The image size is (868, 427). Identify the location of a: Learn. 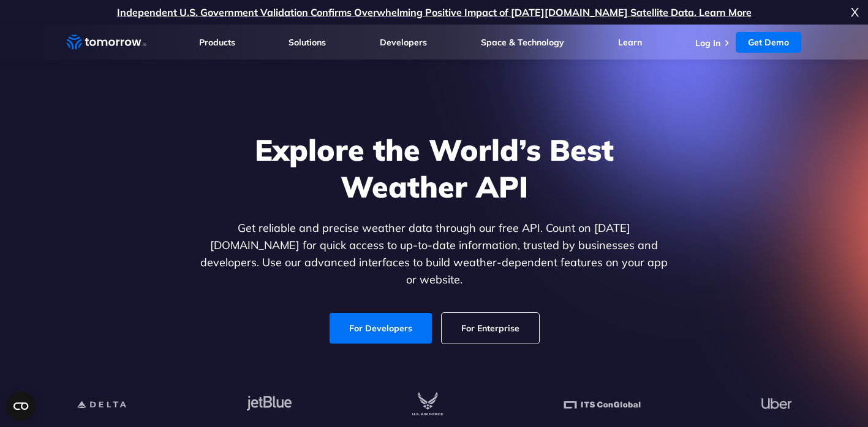
(630, 42).